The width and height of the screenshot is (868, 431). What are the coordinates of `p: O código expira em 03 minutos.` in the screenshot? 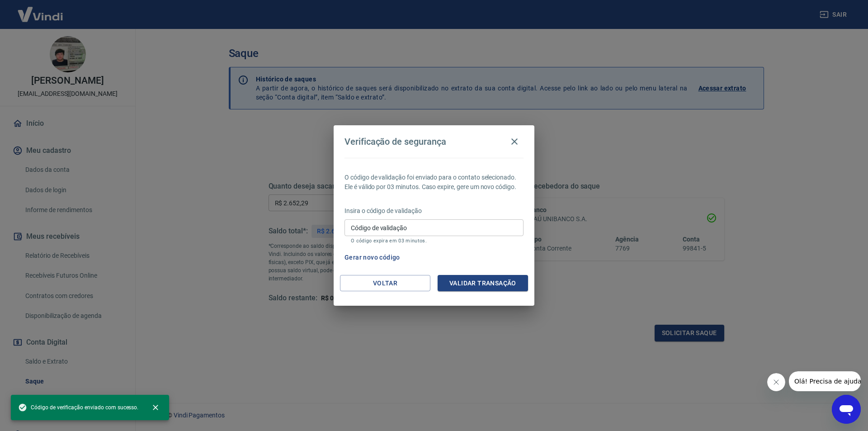 It's located at (434, 241).